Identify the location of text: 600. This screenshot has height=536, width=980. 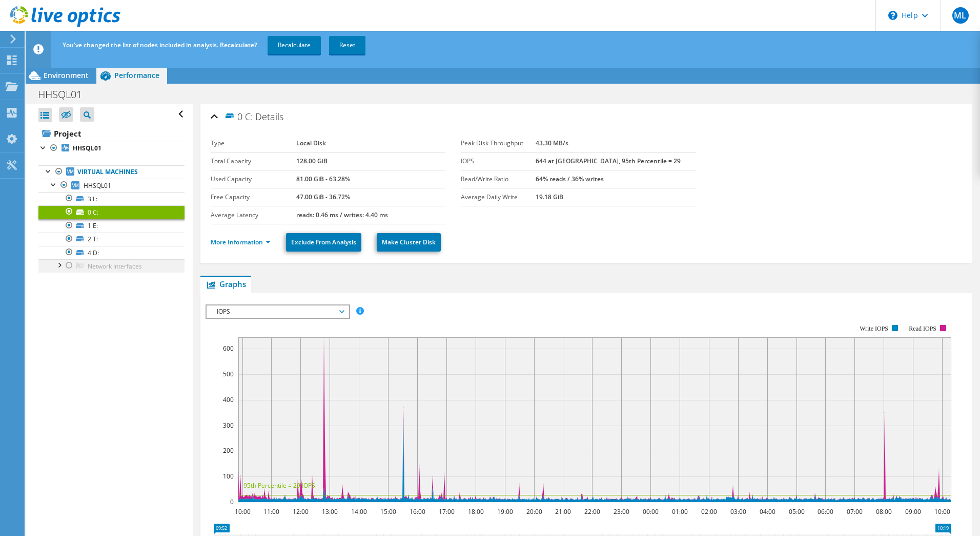
(228, 348).